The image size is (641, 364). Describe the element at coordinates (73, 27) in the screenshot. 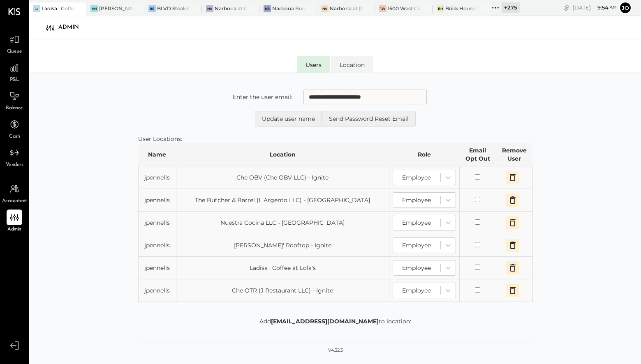

I see `div: Admin` at that location.